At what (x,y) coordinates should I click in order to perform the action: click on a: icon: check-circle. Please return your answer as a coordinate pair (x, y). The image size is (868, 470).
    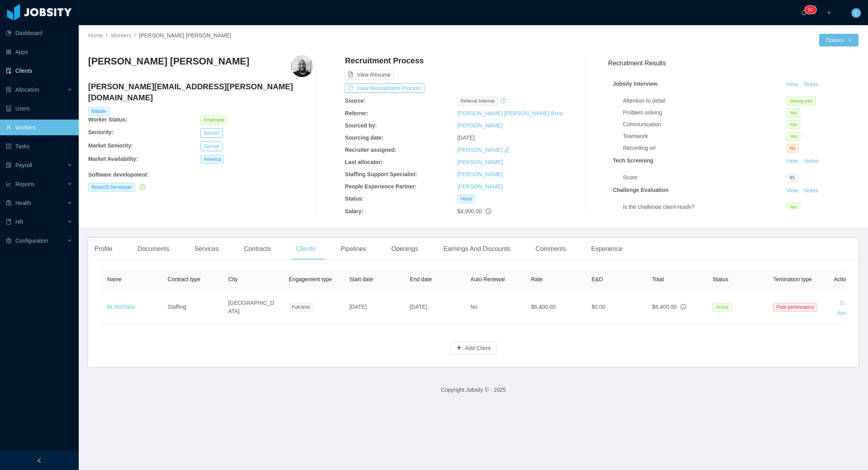
    Looking at the image, I should click on (141, 187).